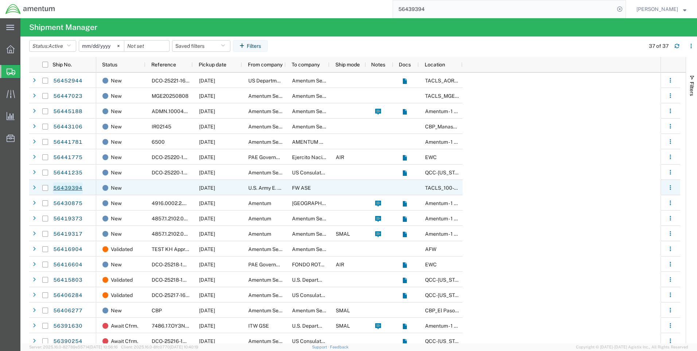 The height and width of the screenshot is (351, 697). What do you see at coordinates (175, 81) in the screenshot?
I see `span: DCO-25221-166618` at bounding box center [175, 81].